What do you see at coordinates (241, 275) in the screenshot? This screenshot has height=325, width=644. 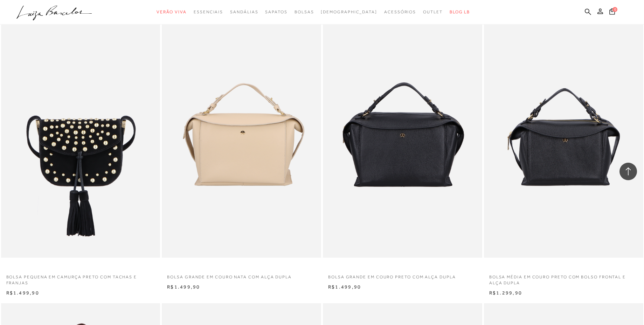 I see `a: BOLSA GRANDE EM COURO NATA COM ALÇA DUPLA` at bounding box center [241, 275].